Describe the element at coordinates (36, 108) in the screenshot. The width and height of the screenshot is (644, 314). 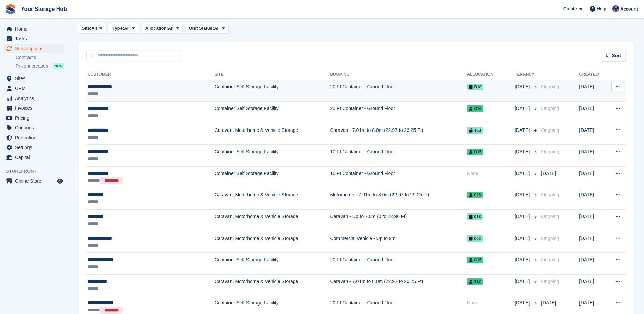
I see `span: Invoices` at that location.